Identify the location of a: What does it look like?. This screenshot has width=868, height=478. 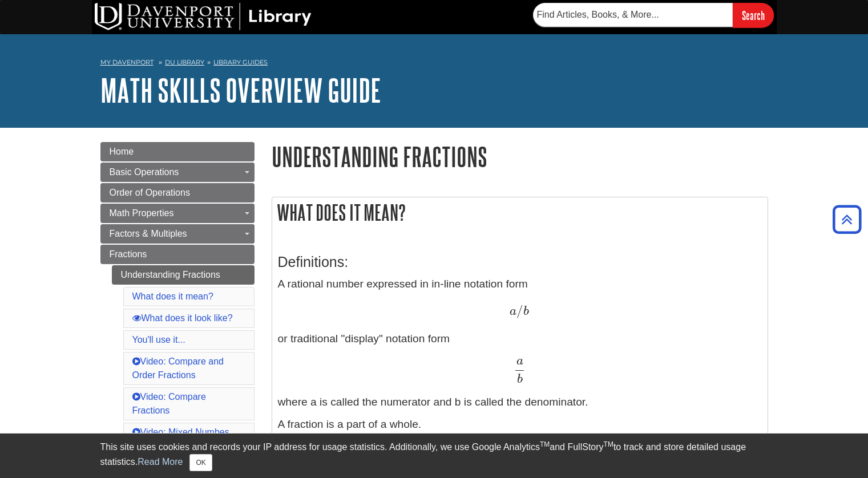
(183, 318).